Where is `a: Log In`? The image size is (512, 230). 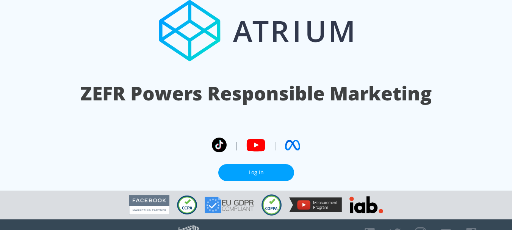
a: Log In is located at coordinates (256, 172).